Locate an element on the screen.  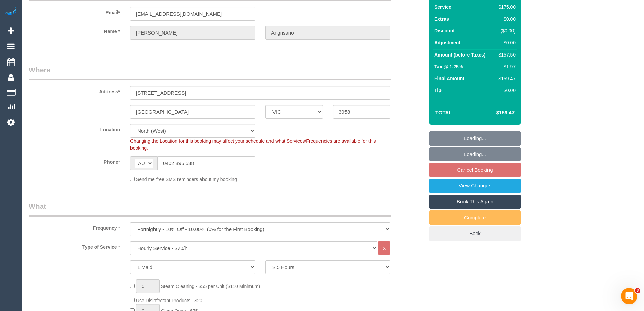
input: Suburb* is located at coordinates (193, 112).